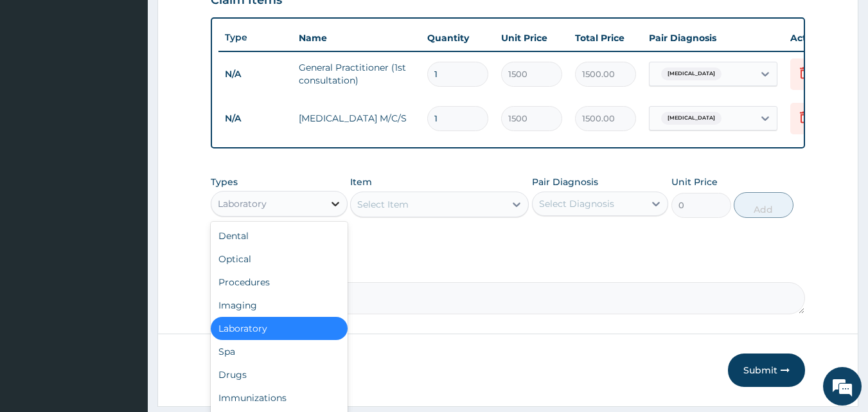 The height and width of the screenshot is (412, 868). I want to click on button: Add, so click(763, 205).